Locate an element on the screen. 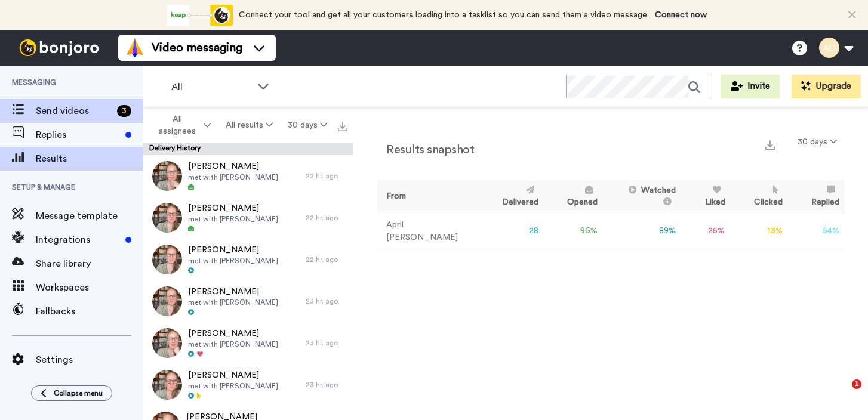  img: 9b772bf3-54bb-4377-961d-1ce5074c1354-thumb.jpg is located at coordinates (167, 302).